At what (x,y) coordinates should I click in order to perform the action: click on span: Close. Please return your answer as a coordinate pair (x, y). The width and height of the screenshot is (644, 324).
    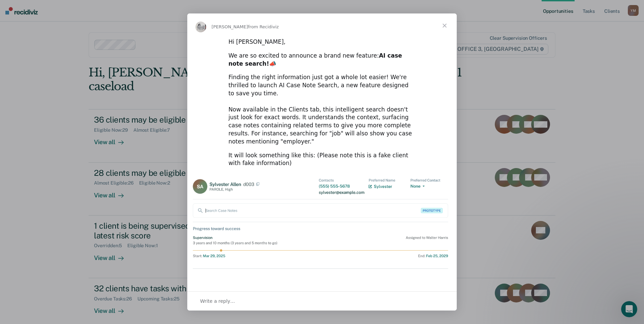
    Looking at the image, I should click on (445, 26).